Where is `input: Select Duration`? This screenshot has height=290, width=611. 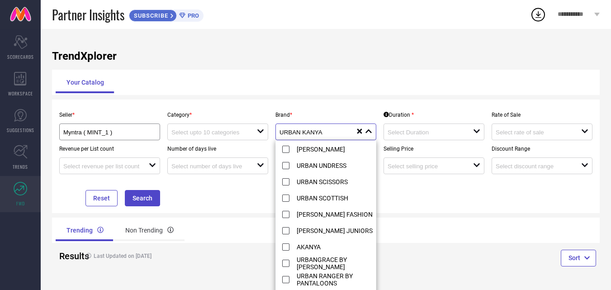 input: Select Duration is located at coordinates (426, 132).